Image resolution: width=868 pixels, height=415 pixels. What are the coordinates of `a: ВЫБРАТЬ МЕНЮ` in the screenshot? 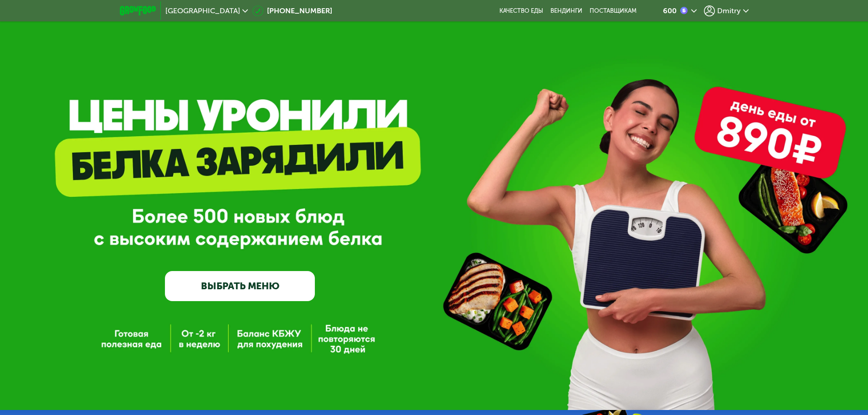 It's located at (239, 286).